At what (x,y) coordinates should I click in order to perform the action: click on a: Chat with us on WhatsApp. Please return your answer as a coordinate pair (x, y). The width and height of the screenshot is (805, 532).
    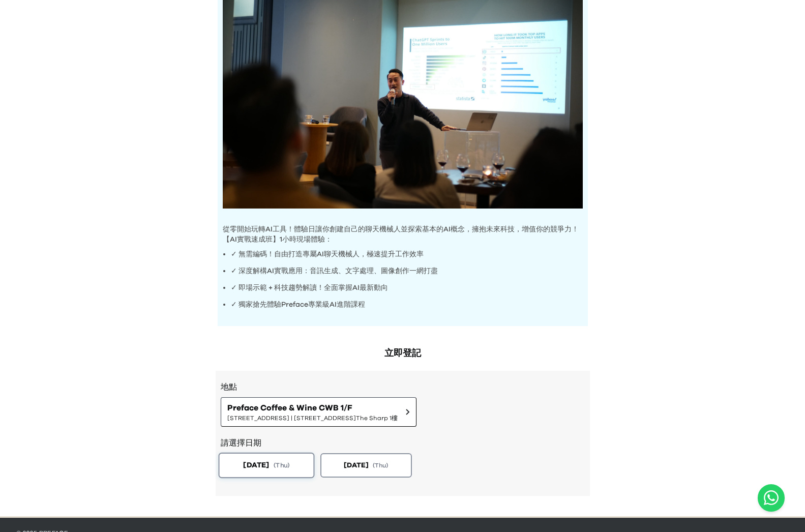
    Looking at the image, I should click on (771, 498).